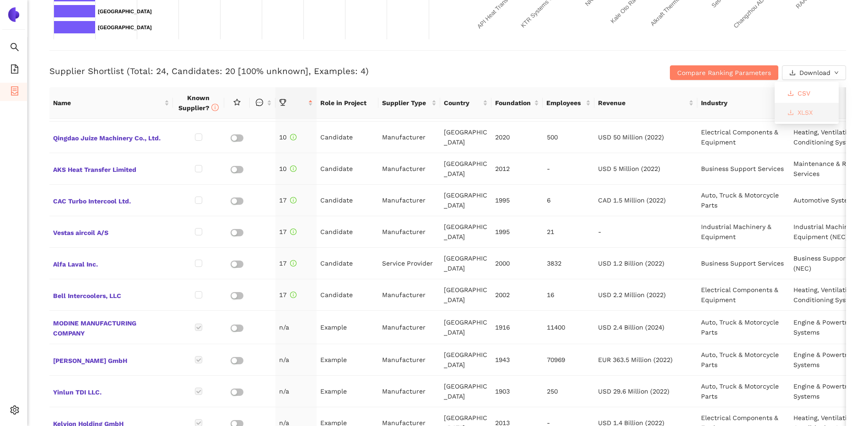  What do you see at coordinates (111, 391) in the screenshot?
I see `span: Yinlun TDI LLC.` at bounding box center [111, 391].